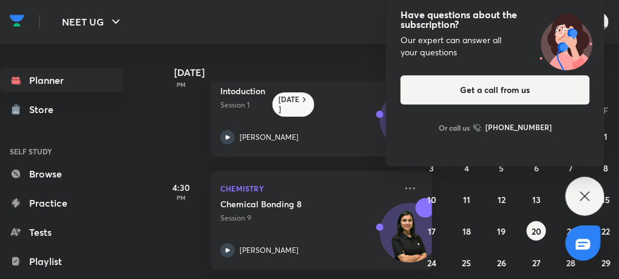 This screenshot has width=619, height=279. What do you see at coordinates (571, 231) in the screenshot?
I see `button: August 21, 2025` at bounding box center [571, 231].